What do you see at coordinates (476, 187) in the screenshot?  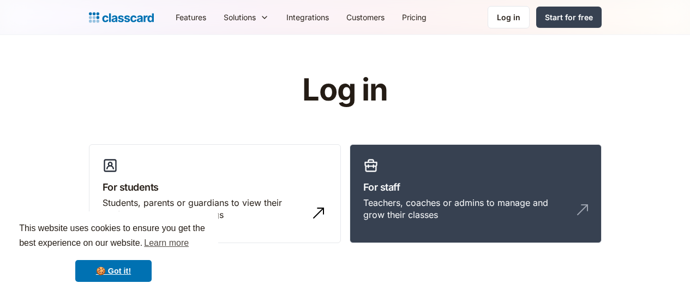 I see `h3: For staff` at bounding box center [476, 187].